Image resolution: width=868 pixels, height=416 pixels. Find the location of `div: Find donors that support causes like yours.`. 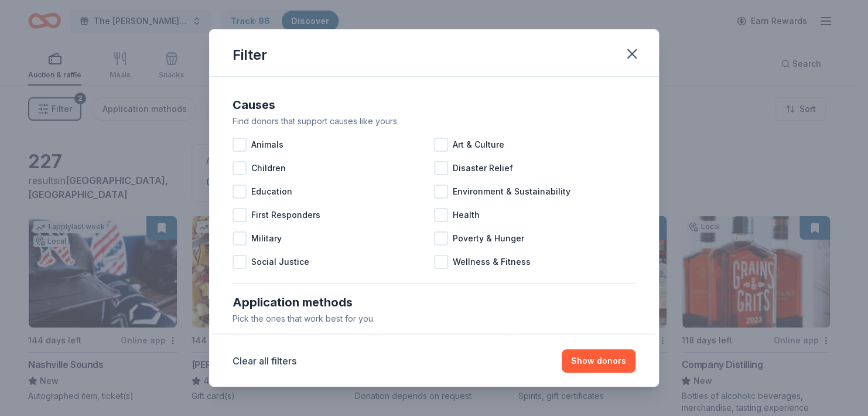

div: Find donors that support causes like yours. is located at coordinates (434, 121).